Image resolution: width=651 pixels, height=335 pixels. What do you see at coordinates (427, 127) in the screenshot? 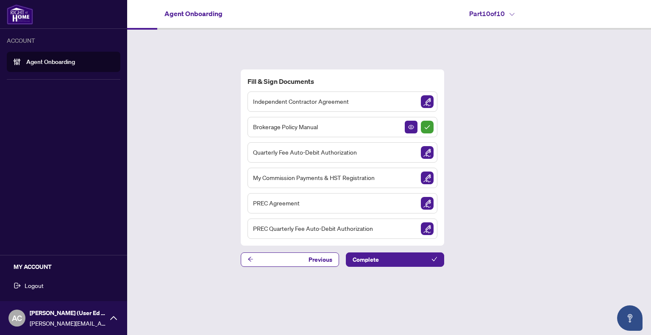
I see `button: Sign Completed` at bounding box center [427, 127].